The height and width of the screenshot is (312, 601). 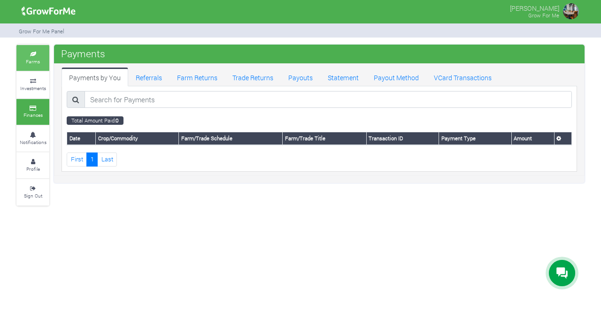 I want to click on small: Grow For Me, so click(x=544, y=15).